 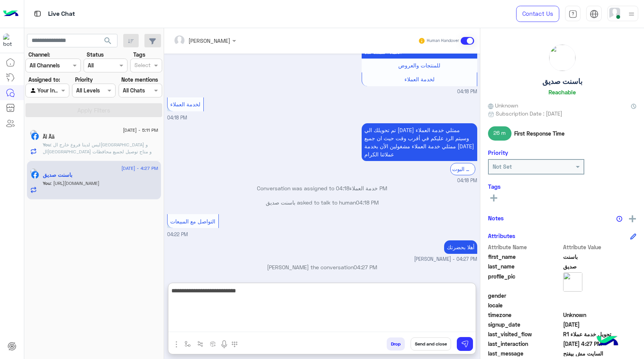 What do you see at coordinates (599, 324) in the screenshot?
I see `span: 2025-08-15T13:17:04.691Z` at bounding box center [599, 324].